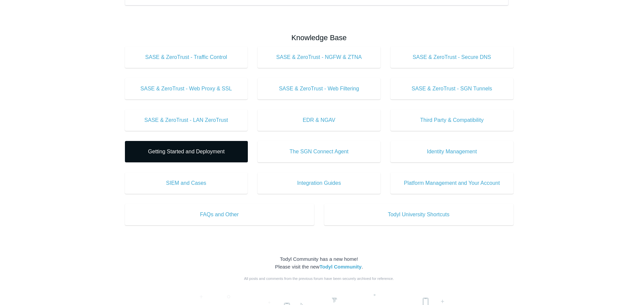  What do you see at coordinates (186, 183) in the screenshot?
I see `a: SIEM and Cases` at bounding box center [186, 183].